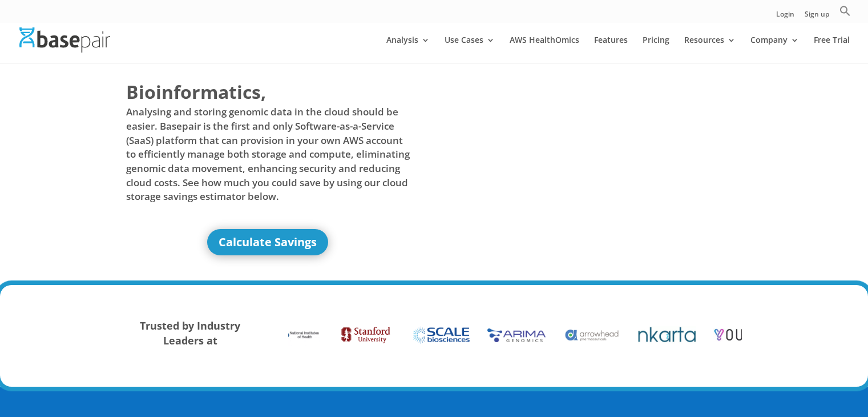  I want to click on a: Resources, so click(710, 49).